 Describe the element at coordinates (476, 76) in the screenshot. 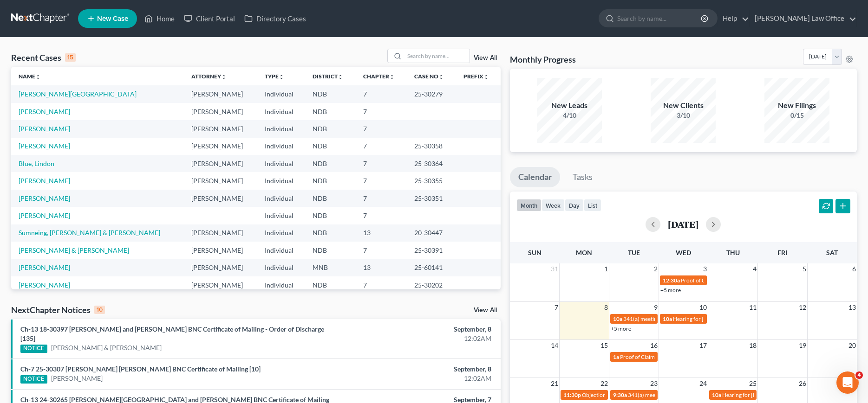

I see `a: Prefixunfold_more` at that location.